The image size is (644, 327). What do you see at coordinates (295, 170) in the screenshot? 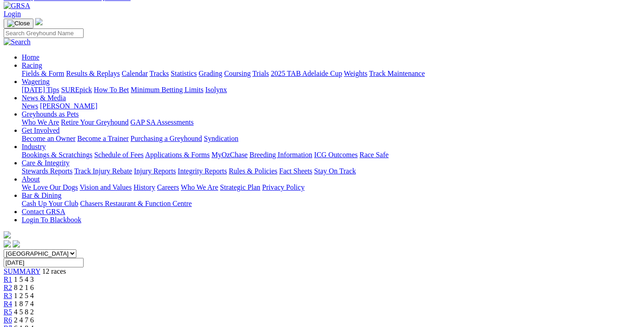
I see `a: Fact Sheets` at bounding box center [295, 170].